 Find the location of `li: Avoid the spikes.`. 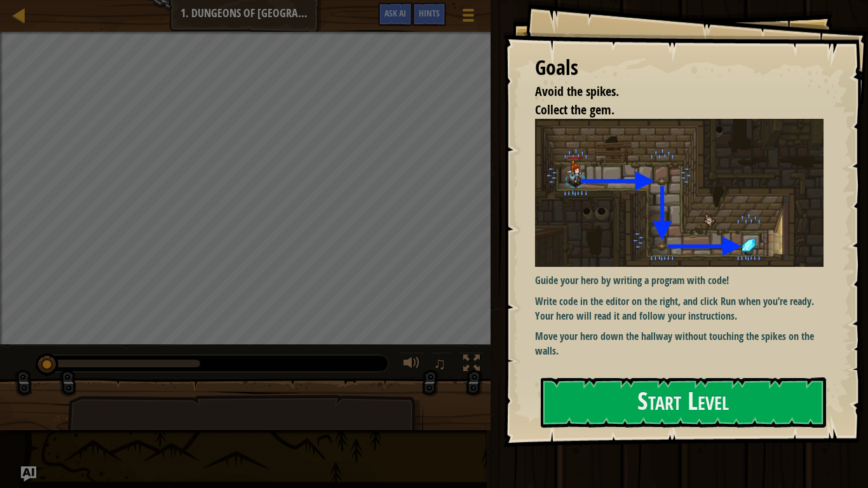

li: Avoid the spikes. is located at coordinates (670, 92).